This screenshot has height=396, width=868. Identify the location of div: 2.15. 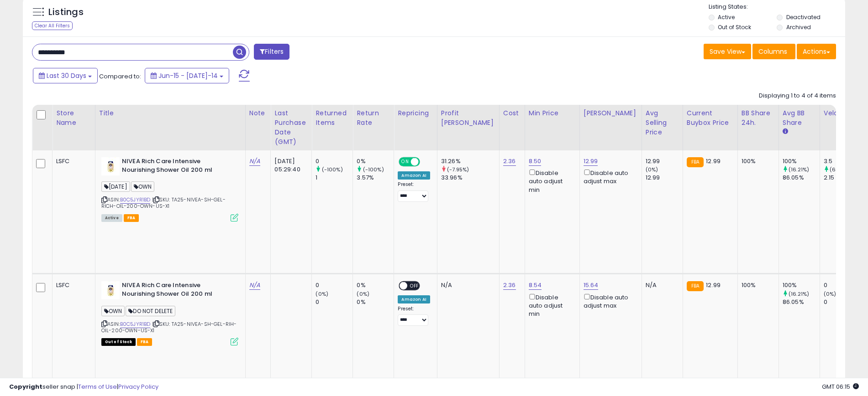
(842, 178).